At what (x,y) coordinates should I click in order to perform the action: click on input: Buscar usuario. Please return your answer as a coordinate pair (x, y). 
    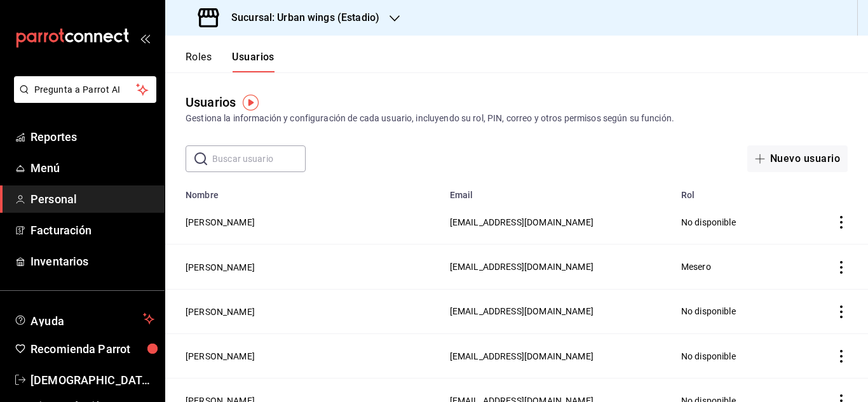
    Looking at the image, I should click on (258, 159).